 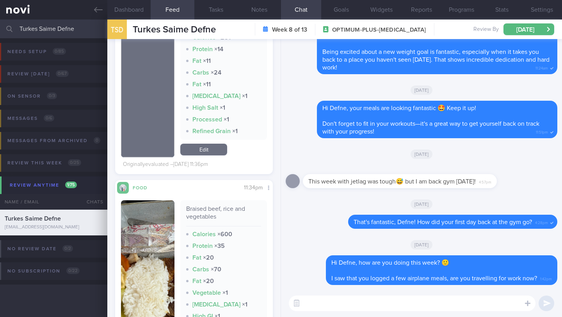 What do you see at coordinates (542, 222) in the screenshot?
I see `span: 4:28pm` at bounding box center [542, 222].